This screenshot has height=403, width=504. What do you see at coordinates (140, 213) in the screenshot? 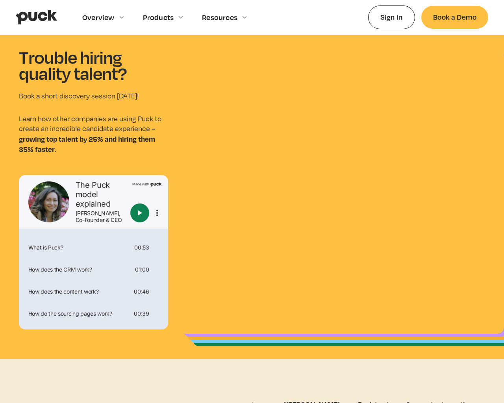
I see `button: Play` at bounding box center [140, 213].